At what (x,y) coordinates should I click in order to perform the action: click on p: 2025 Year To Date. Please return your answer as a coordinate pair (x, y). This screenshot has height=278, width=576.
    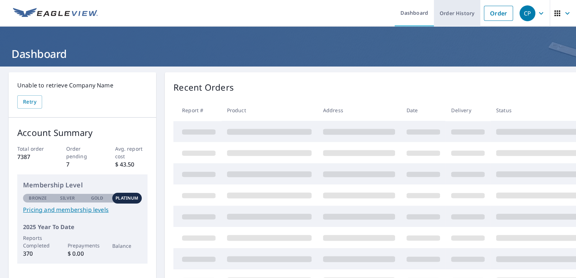
    Looking at the image, I should click on (82, 227).